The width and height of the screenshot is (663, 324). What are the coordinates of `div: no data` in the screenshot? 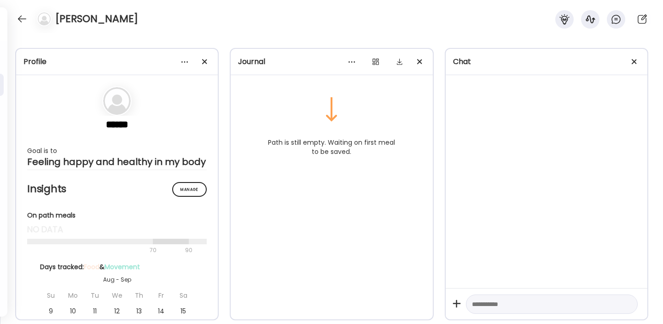 It's located at (117, 229).